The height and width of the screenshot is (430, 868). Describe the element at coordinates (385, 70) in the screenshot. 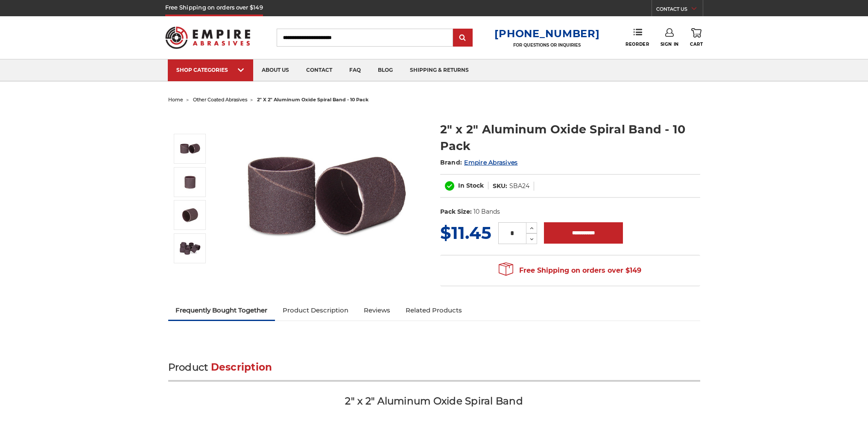

I see `a: blog` at that location.